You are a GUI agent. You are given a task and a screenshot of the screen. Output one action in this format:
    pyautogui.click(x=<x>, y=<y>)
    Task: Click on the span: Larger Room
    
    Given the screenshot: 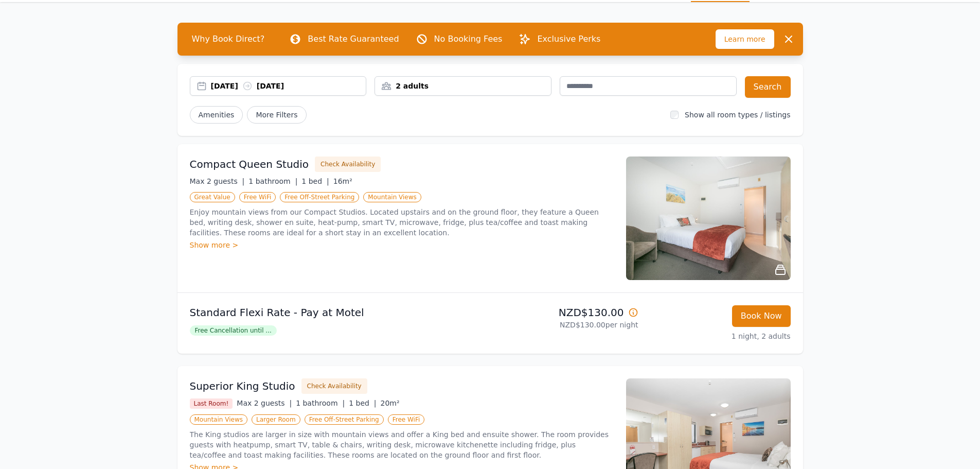 What is the action you would take?
    pyautogui.click(x=275, y=419)
    